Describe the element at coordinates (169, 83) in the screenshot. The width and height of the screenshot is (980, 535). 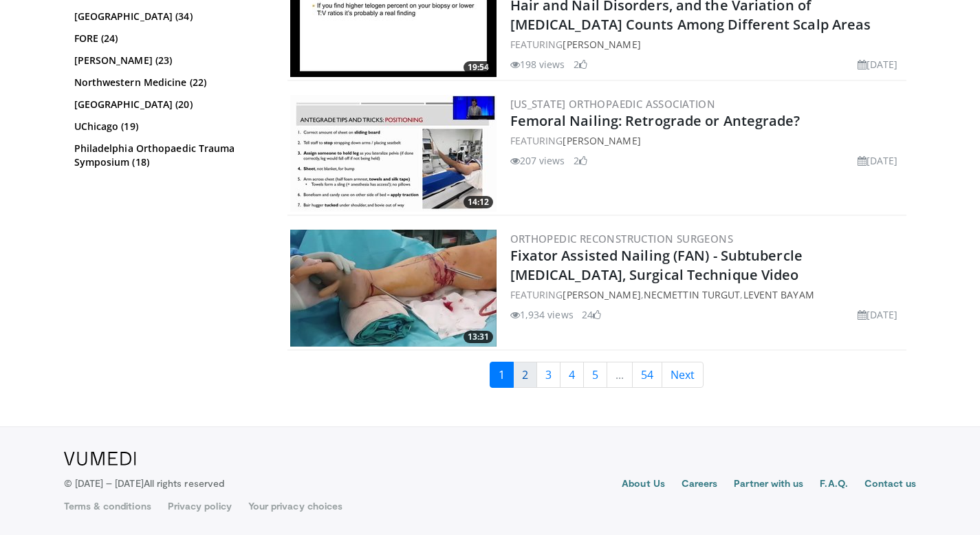
I see `a: Northwestern Medicine (22)` at that location.